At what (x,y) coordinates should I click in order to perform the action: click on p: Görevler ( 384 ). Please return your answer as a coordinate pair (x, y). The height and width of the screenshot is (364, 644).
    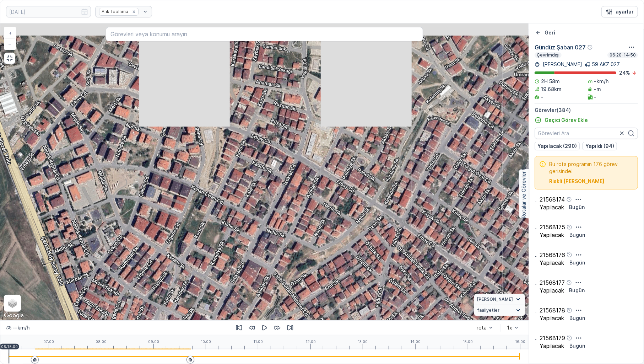
    Looking at the image, I should click on (586, 110).